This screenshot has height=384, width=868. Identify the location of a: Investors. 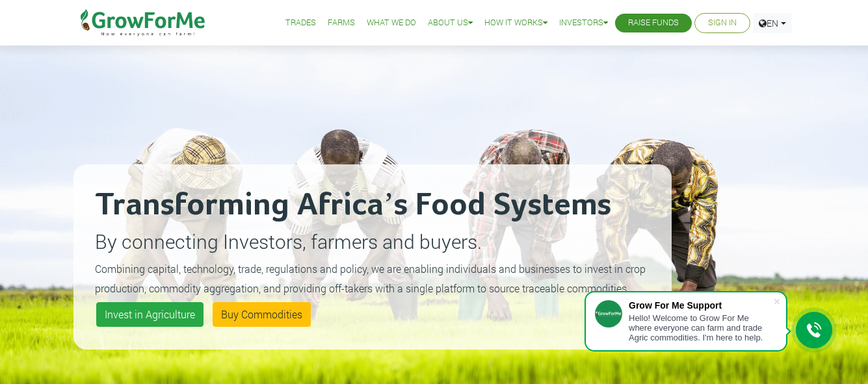
(584, 22).